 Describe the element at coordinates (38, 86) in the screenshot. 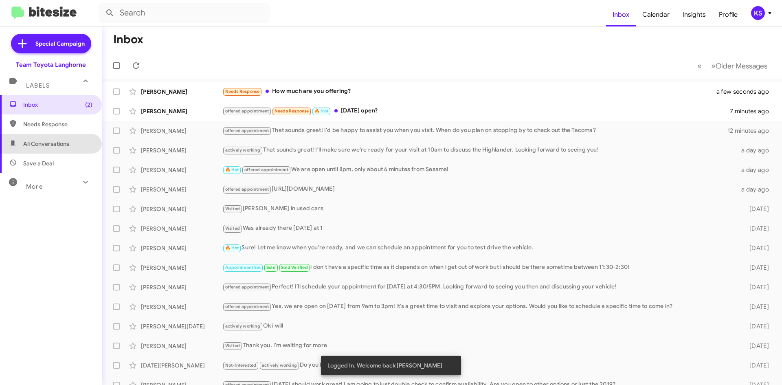

I see `span: Labels` at that location.